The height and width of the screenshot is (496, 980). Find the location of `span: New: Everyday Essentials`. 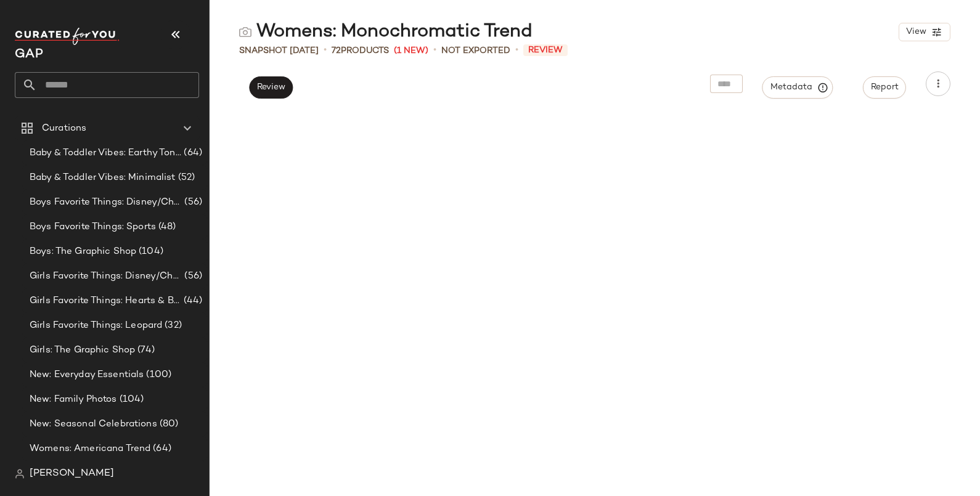

span: New: Everyday Essentials is located at coordinates (86, 374).